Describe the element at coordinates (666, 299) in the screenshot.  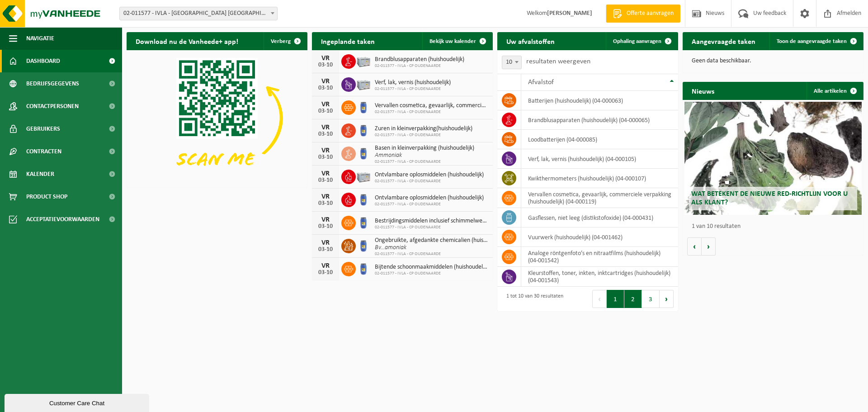
I see `button: Next` at that location.